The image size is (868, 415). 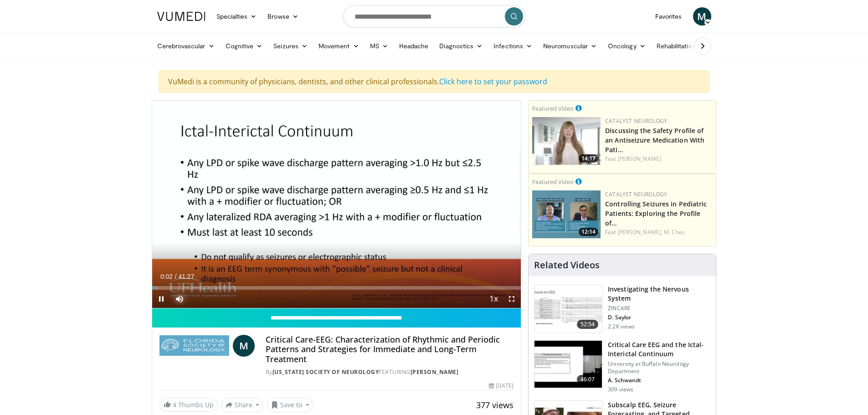 What do you see at coordinates (339, 46) in the screenshot?
I see `a: Movement` at bounding box center [339, 46].